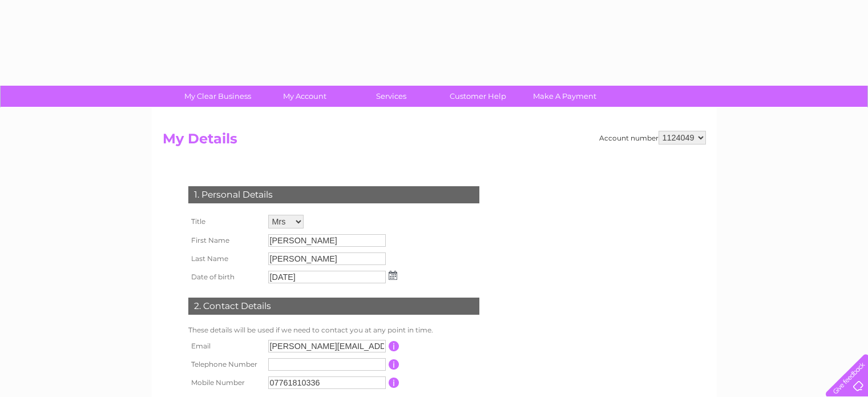 This screenshot has width=868, height=397. Describe the element at coordinates (226, 346) in the screenshot. I see `th: Email` at that location.